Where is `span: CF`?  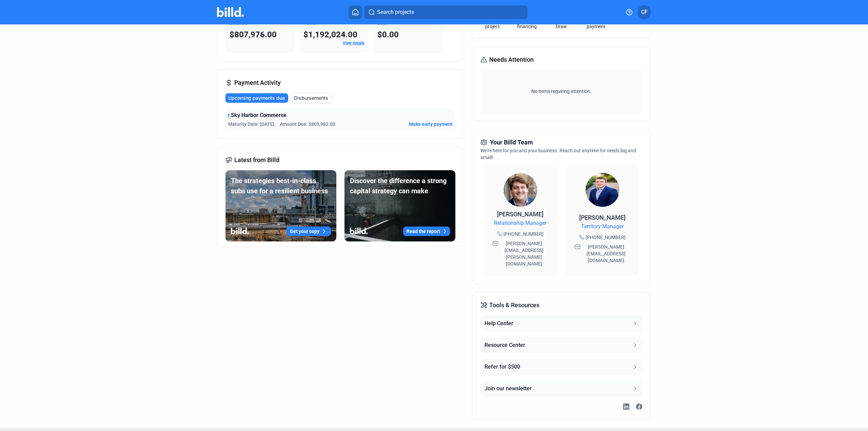
span: CF is located at coordinates (644, 12).